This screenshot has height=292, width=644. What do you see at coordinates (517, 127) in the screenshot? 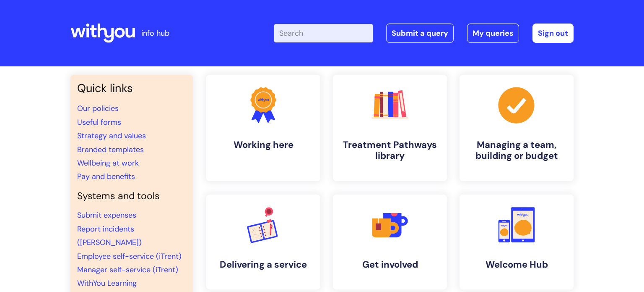
I see `a: Managing a team, building or budget` at bounding box center [517, 127].